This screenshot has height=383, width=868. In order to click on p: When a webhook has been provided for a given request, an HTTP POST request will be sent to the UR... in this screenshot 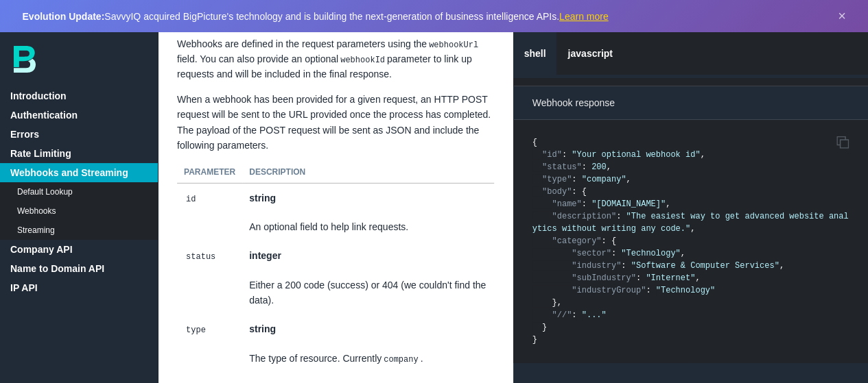, I will do `click(335, 123)`.